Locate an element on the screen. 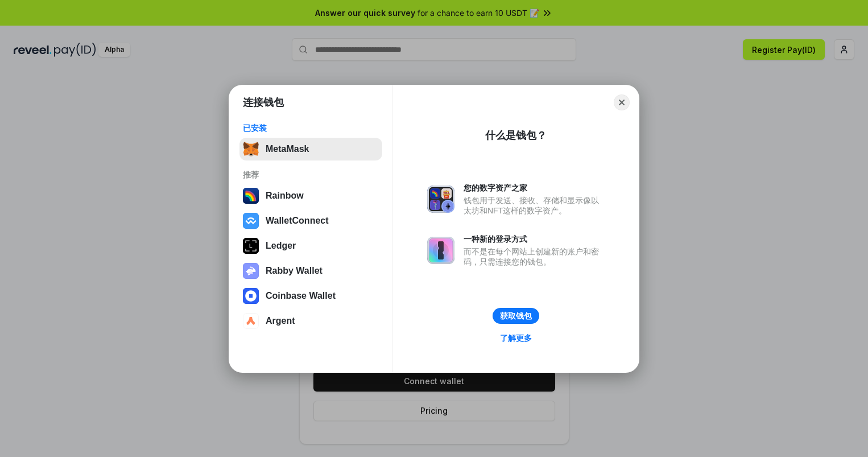 Image resolution: width=868 pixels, height=457 pixels. div: Argent is located at coordinates (281, 321).